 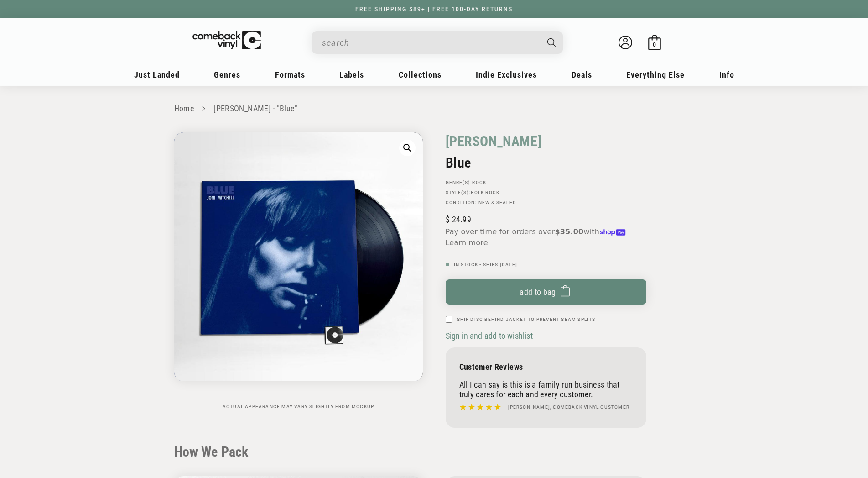 I want to click on media-gallery: Gallery Viewer, so click(x=298, y=270).